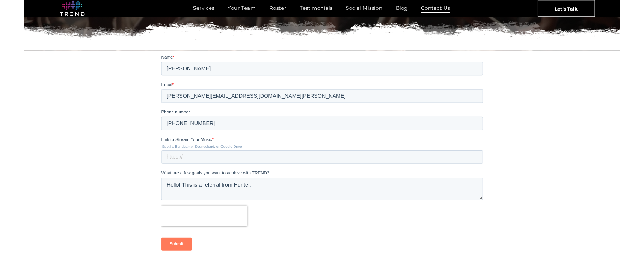  What do you see at coordinates (54, 9) in the screenshot?
I see `img: logo` at bounding box center [54, 9].